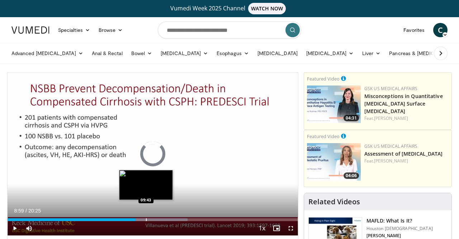  I want to click on span: 04:06, so click(351, 176).